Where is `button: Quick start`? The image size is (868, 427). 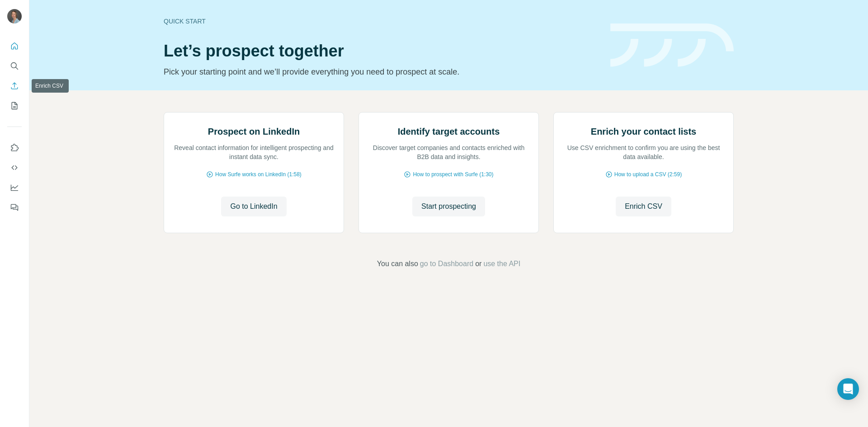
button: Quick start is located at coordinates (14, 46).